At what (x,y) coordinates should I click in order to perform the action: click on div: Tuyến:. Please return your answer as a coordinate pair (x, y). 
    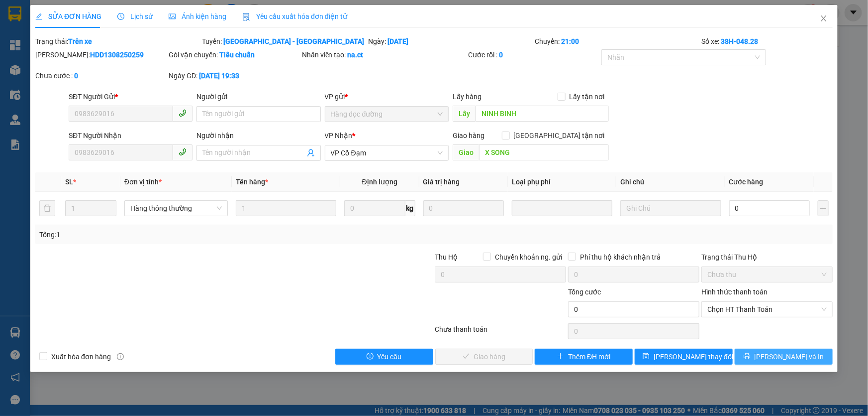
    Looking at the image, I should click on (285, 41).